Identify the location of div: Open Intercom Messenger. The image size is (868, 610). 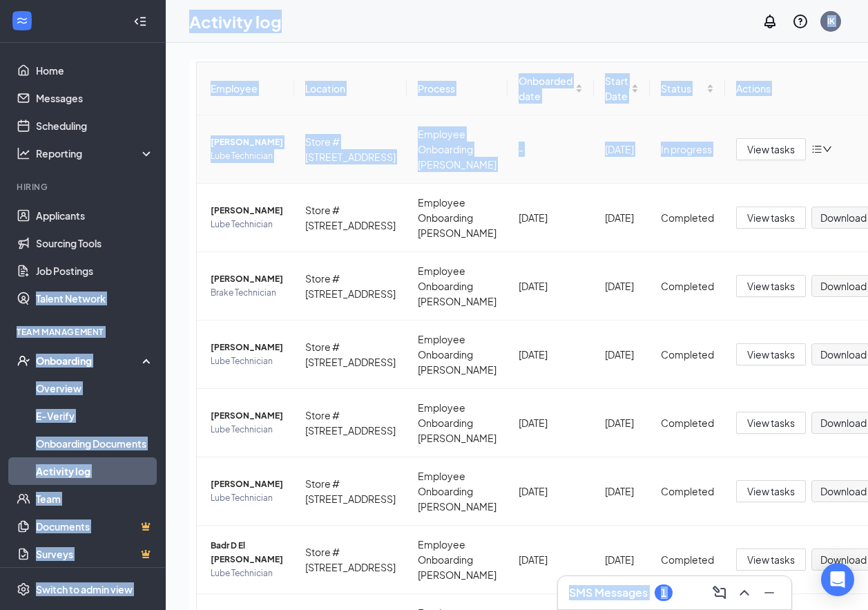
(838, 579).